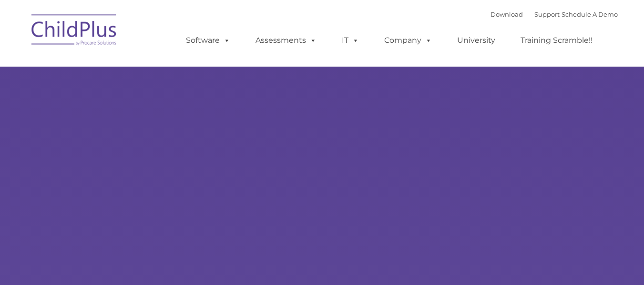 This screenshot has width=644, height=285. Describe the element at coordinates (507, 15) in the screenshot. I see `a: Download` at that location.